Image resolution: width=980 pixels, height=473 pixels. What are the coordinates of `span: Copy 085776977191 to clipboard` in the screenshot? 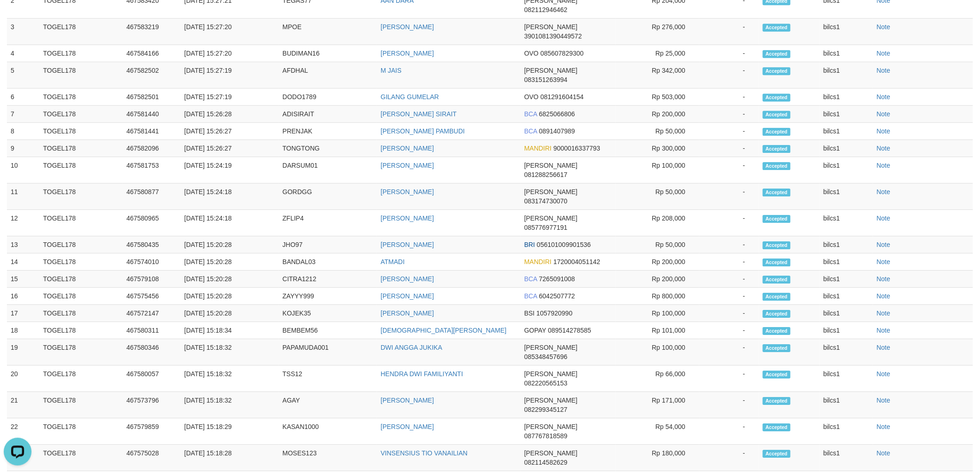 It's located at (545, 227).